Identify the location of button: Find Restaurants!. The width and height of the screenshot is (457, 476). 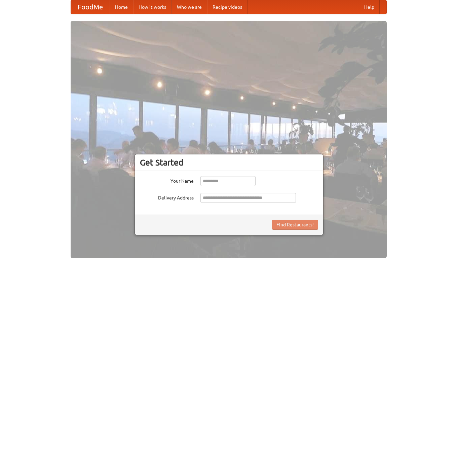
(295, 225).